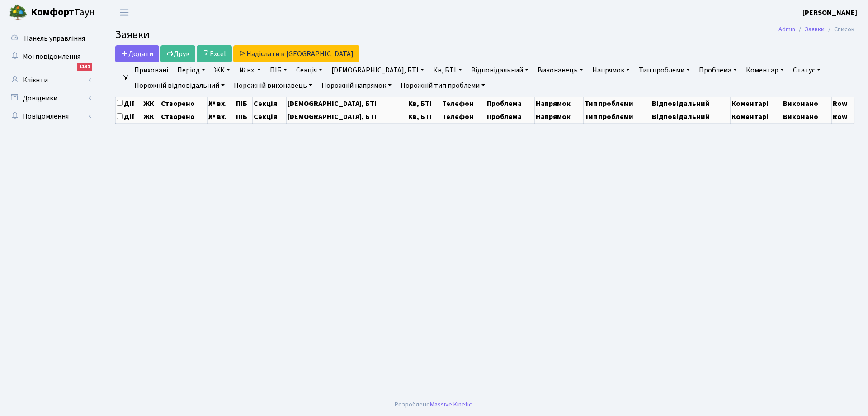 The width and height of the screenshot is (868, 416). Describe the element at coordinates (443, 85) in the screenshot. I see `a: Порожній тип проблеми` at that location.